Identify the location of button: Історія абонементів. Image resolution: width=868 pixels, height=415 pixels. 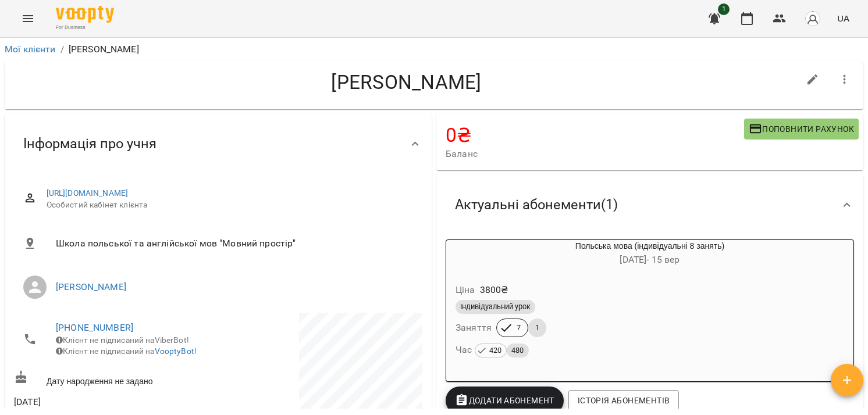
(623, 401).